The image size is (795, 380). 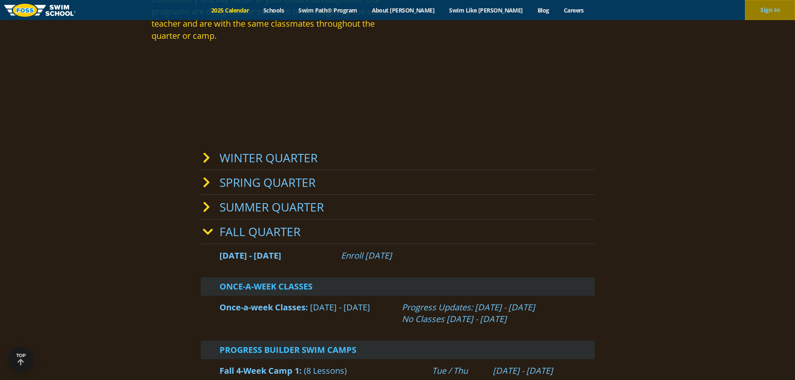 I want to click on a: Fall Quarter, so click(x=260, y=232).